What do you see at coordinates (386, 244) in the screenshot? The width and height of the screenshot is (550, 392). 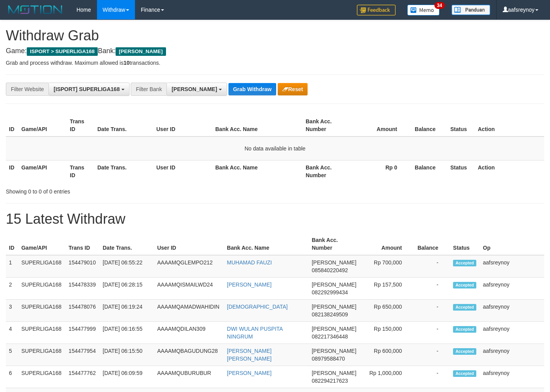 I see `th: Amount` at bounding box center [386, 244].